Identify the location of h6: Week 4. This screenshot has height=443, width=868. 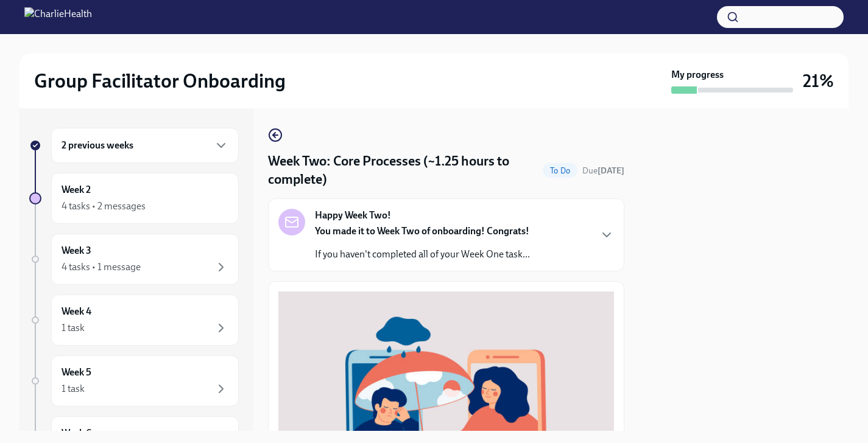
(76, 312).